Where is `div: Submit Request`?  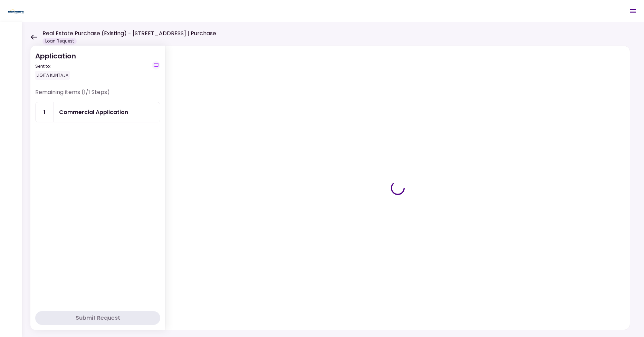
div: Submit Request is located at coordinates (98, 318).